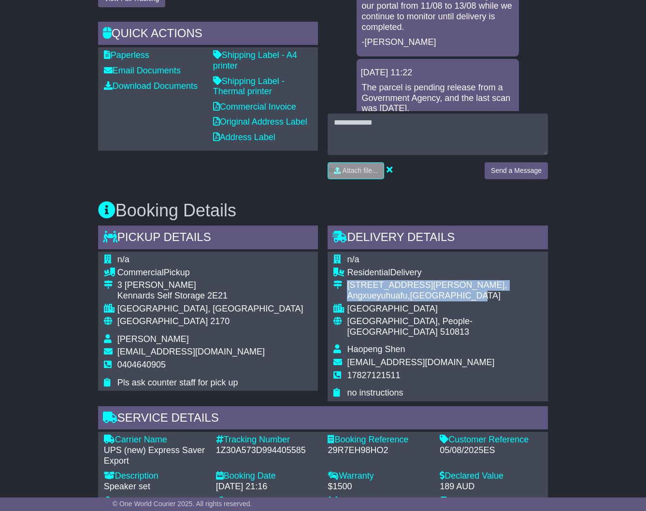 The width and height of the screenshot is (646, 511). Describe the element at coordinates (444, 273) in the screenshot. I see `div: Delivery` at that location.